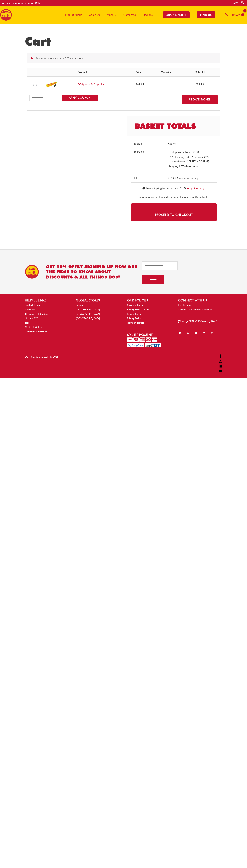 This screenshot has width=247, height=868. Describe the element at coordinates (194, 152) in the screenshot. I see `bdi: 100.00` at that location.